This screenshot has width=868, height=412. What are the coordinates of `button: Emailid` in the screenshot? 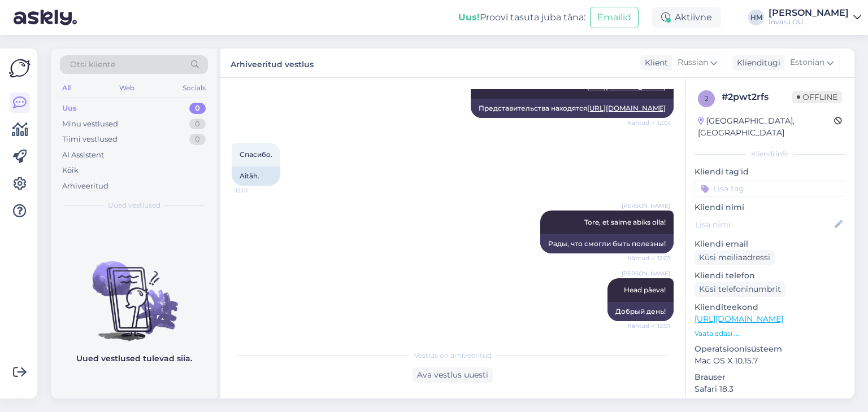 It's located at (614, 17).